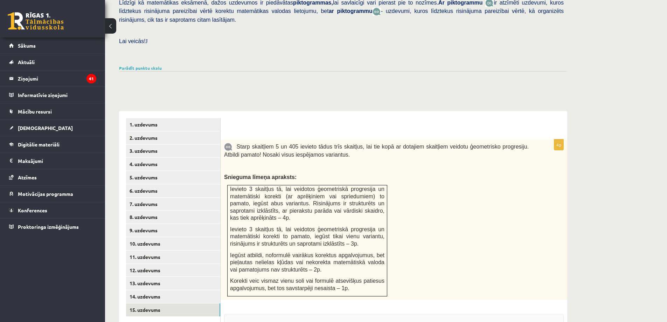  I want to click on a: 1. uzdevums, so click(173, 124).